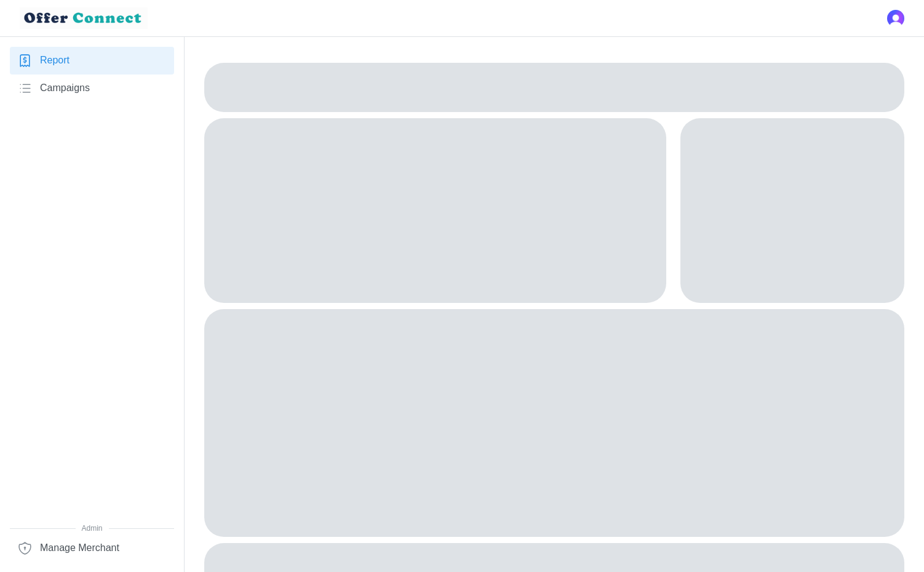 The width and height of the screenshot is (924, 572). Describe the element at coordinates (80, 548) in the screenshot. I see `span: Manage Merchant` at that location.